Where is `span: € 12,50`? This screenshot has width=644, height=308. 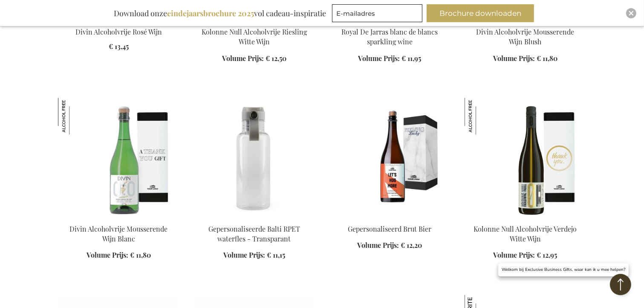
span: € 12,50 is located at coordinates (276, 58).